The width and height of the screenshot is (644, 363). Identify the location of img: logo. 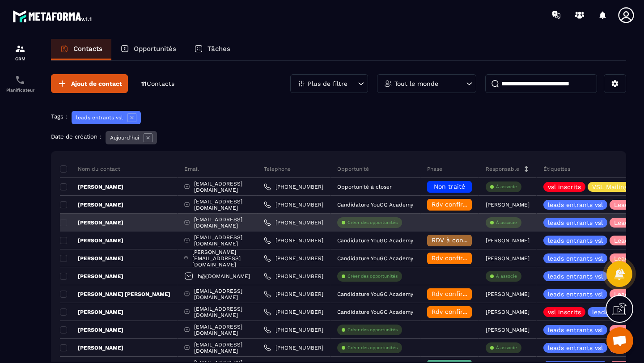
(53, 16).